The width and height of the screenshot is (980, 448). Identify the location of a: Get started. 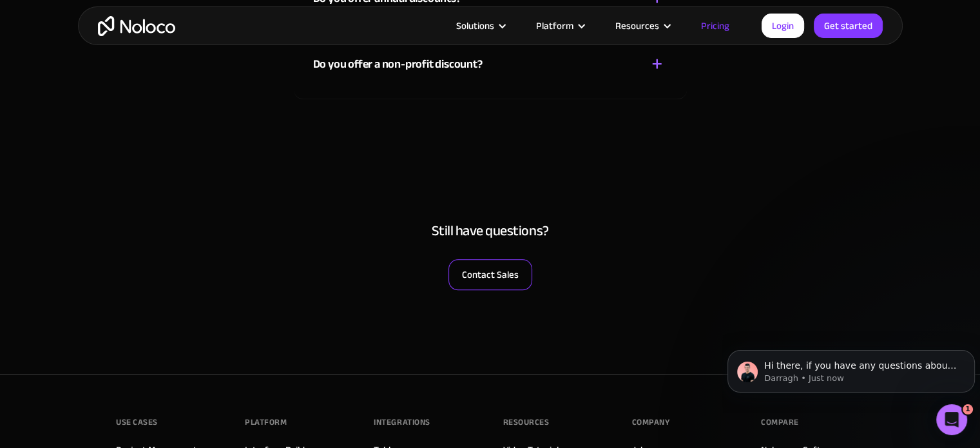
(848, 26).